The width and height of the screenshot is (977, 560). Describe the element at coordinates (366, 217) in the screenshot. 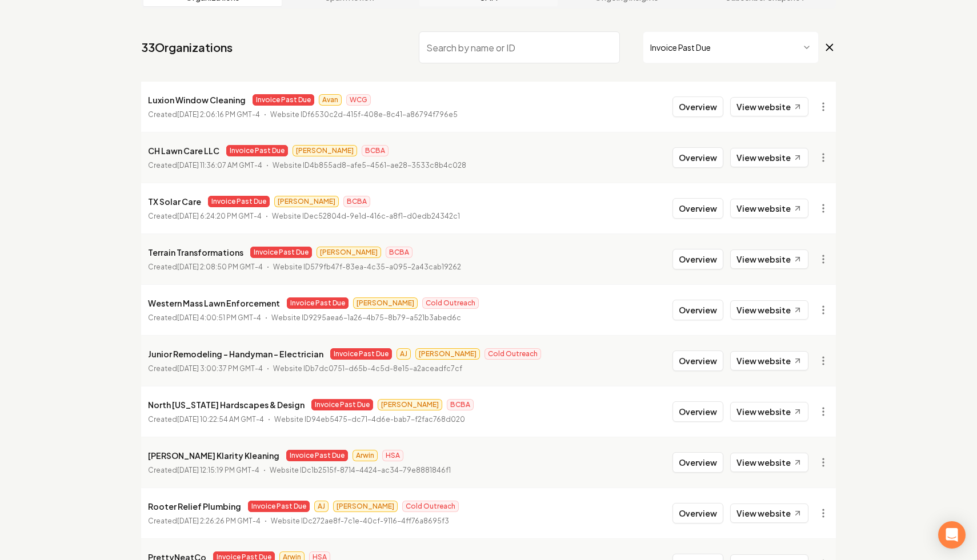

I see `p: Website ID ec52804d-9e1d-416c-a8f1-d0edb24342c1` at that location.